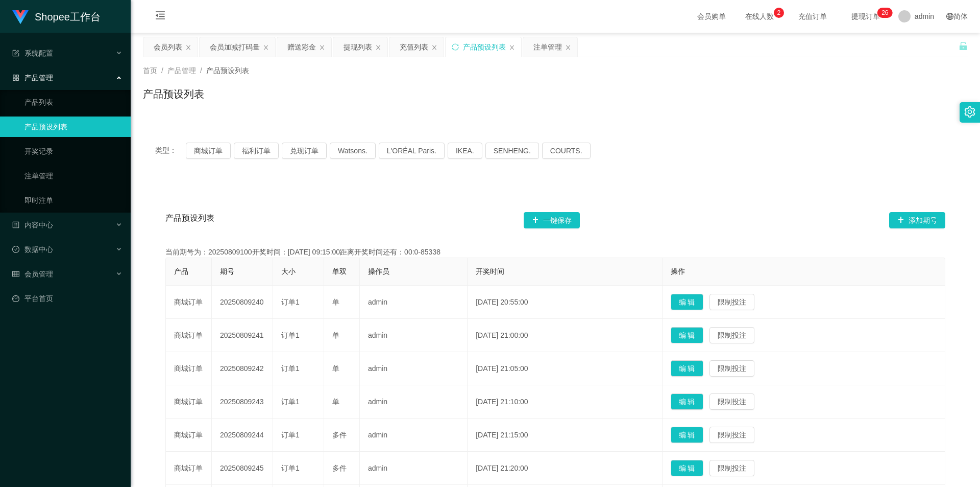 This screenshot has height=487, width=980. I want to click on div: 注单管理, so click(547, 47).